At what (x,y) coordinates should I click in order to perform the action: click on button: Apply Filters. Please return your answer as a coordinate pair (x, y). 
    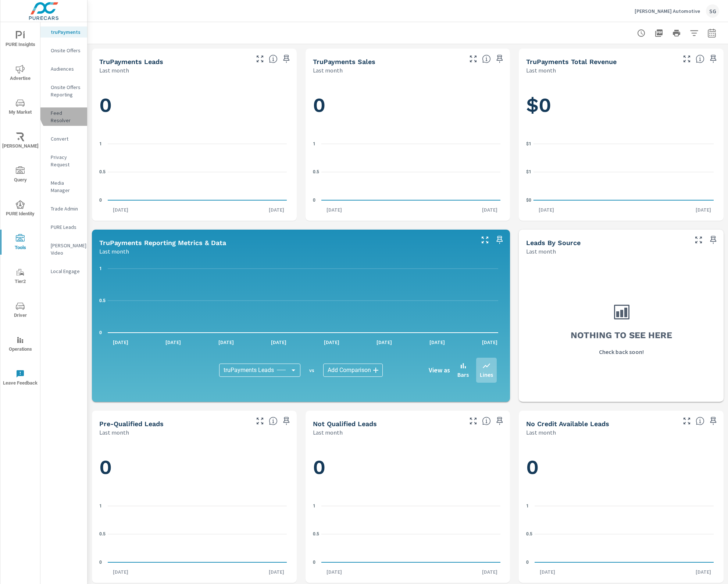
    Looking at the image, I should click on (694, 33).